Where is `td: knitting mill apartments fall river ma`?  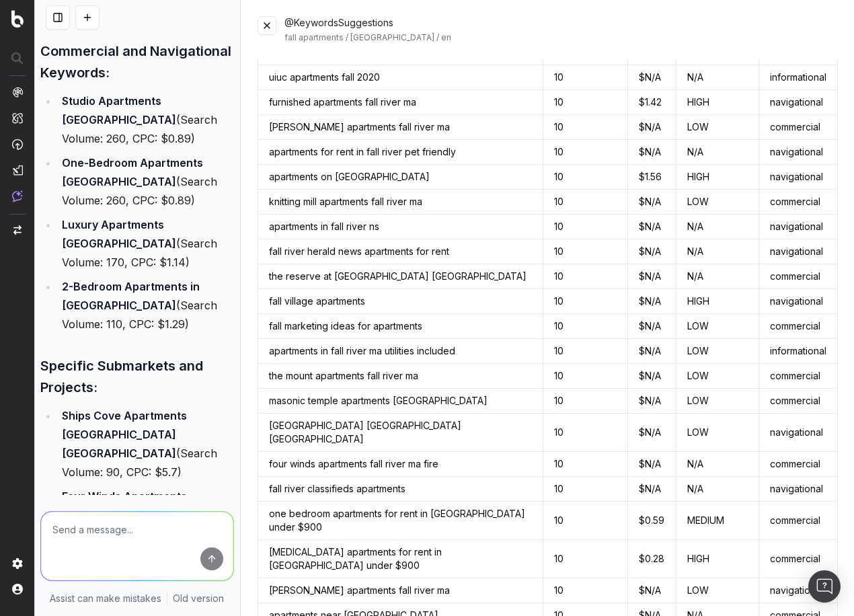 td: knitting mill apartments fall river ma is located at coordinates (400, 202).